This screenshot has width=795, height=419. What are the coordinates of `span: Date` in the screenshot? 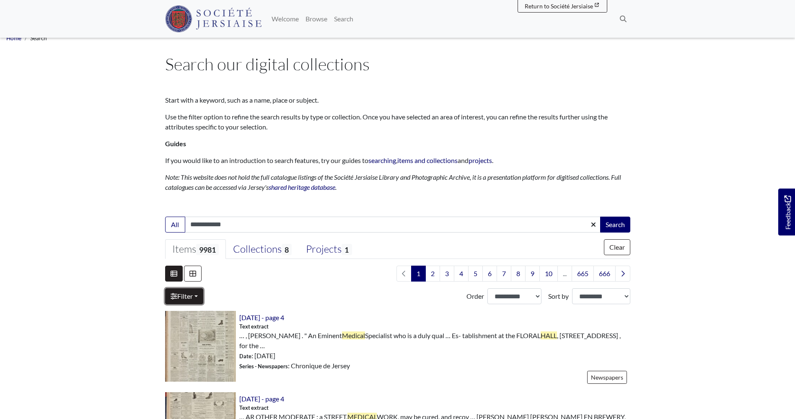 It's located at (245, 356).